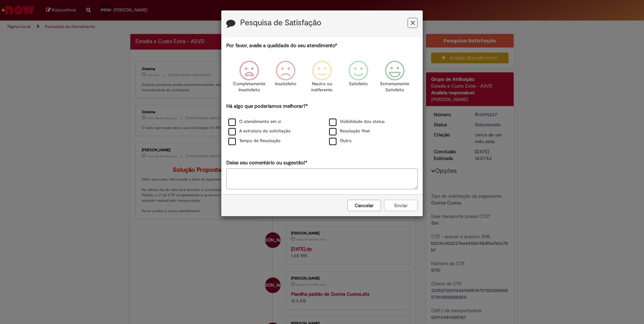 The image size is (644, 324). What do you see at coordinates (286, 78) in the screenshot?
I see `div: Insatisfeito` at bounding box center [286, 78].